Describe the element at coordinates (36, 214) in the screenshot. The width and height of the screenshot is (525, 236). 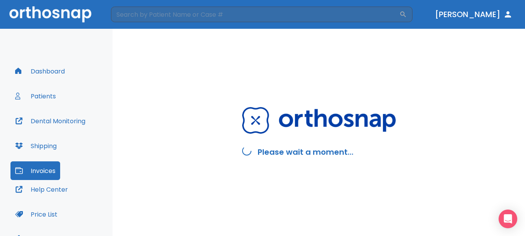
I see `a: Price List` at that location.